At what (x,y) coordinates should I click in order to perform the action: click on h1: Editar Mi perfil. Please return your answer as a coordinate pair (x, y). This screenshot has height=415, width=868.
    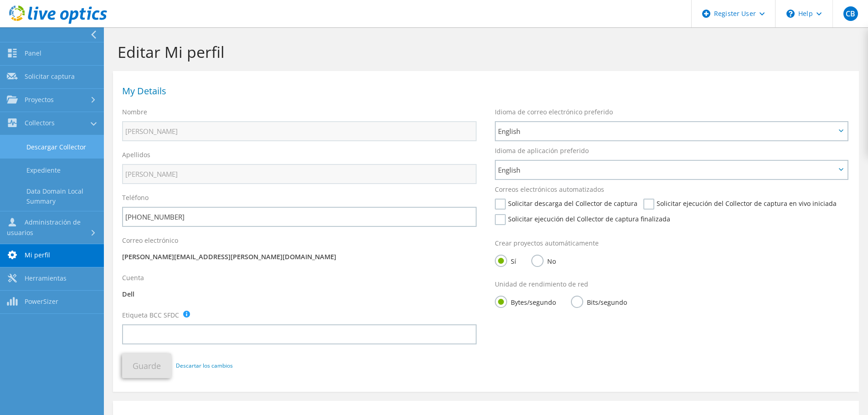
    Looking at the image, I should click on (483, 52).